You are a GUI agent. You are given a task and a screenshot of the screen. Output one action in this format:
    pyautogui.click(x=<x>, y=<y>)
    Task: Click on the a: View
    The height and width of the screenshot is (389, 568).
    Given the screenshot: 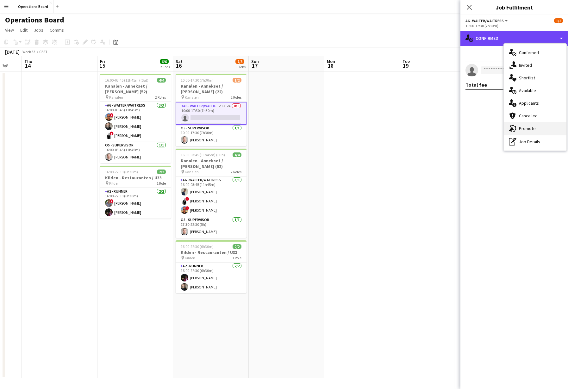 What is the action you would take?
    pyautogui.click(x=9, y=30)
    